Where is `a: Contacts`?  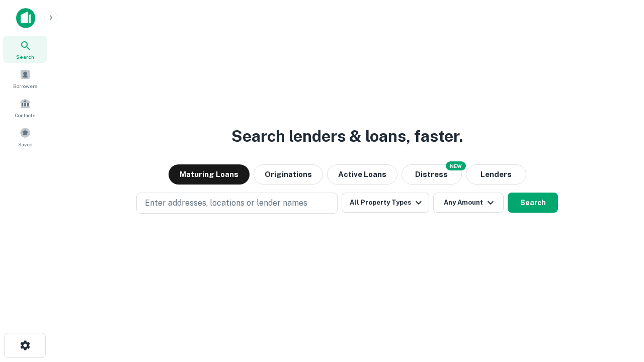
a: Contacts is located at coordinates (25, 108).